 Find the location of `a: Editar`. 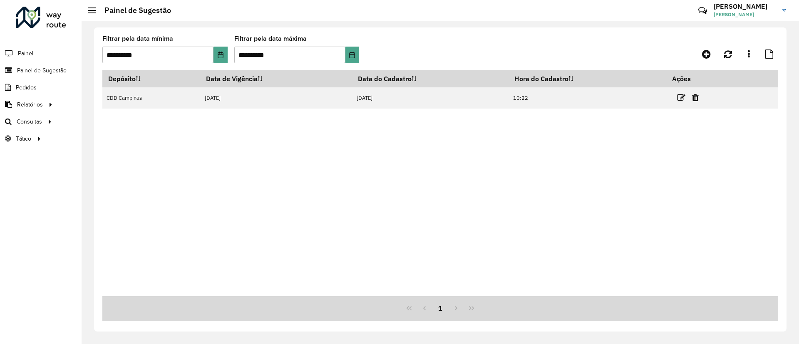

a: Editar is located at coordinates (681, 97).